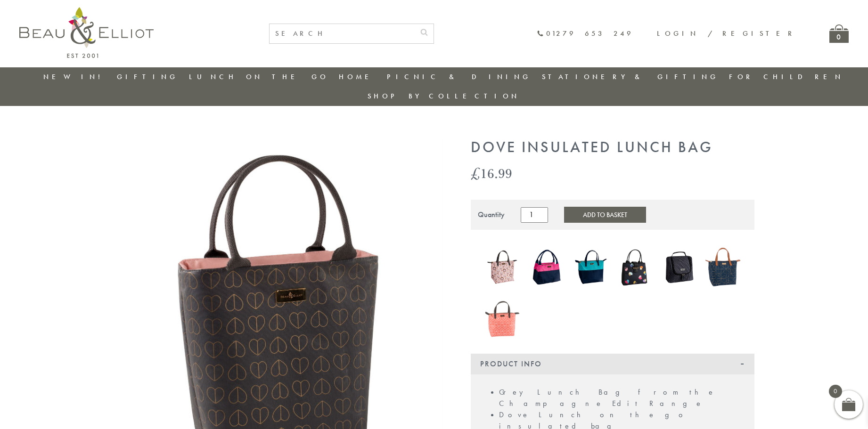 This screenshot has width=868, height=429. What do you see at coordinates (259, 77) in the screenshot?
I see `a: Lunch On The Go` at bounding box center [259, 77].